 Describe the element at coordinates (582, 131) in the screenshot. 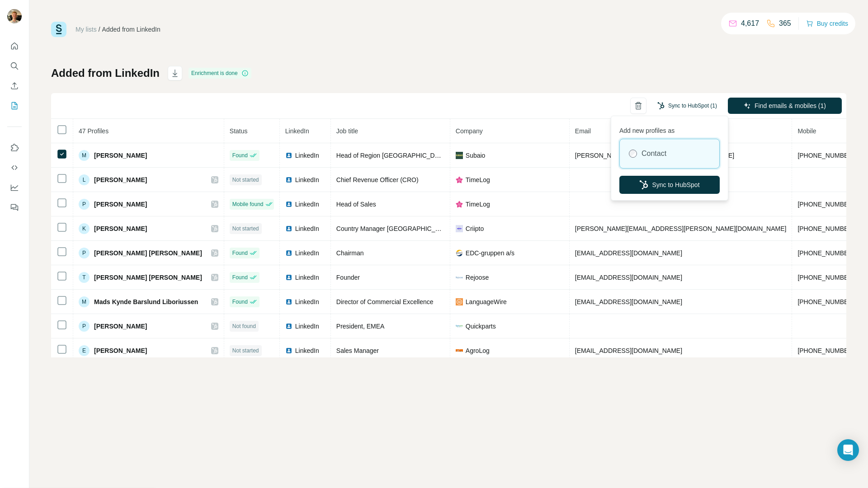

I see `span: Email` at that location.